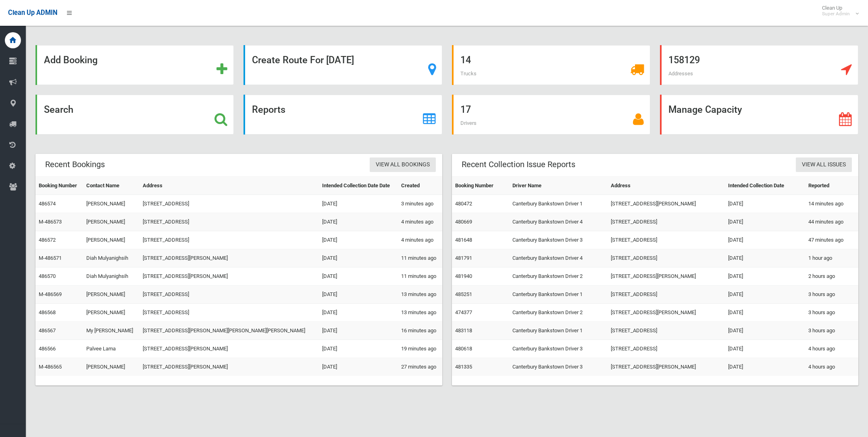 The image size is (868, 437). Describe the element at coordinates (519, 165) in the screenshot. I see `header: Recent Collection Issue Reports` at that location.